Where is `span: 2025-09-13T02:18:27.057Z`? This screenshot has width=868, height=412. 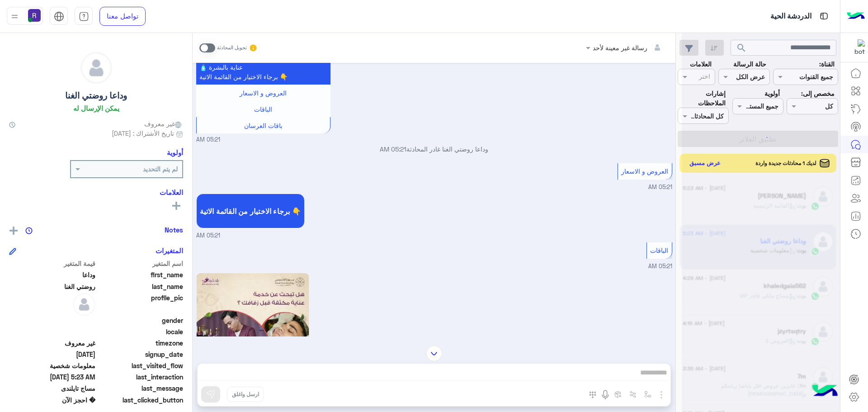 span: 2025-09-13T02:18:27.057Z is located at coordinates (52, 354).